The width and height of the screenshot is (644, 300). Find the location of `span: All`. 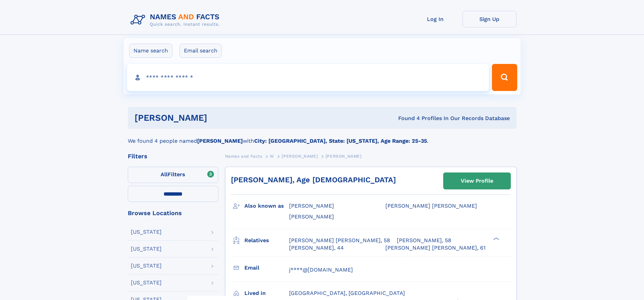

span: All is located at coordinates (164, 174).